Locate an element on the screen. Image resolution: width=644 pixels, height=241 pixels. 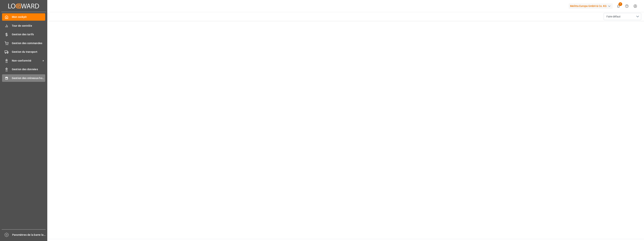
a: Gestion des données is located at coordinates (23, 69).